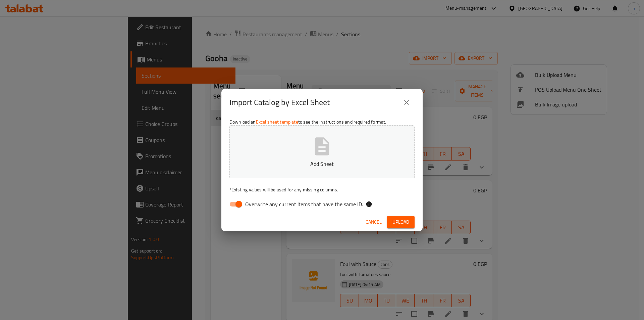 This screenshot has width=644, height=320. Describe the element at coordinates (322, 164) in the screenshot. I see `div: Download an to see the instructions and required format.` at that location.